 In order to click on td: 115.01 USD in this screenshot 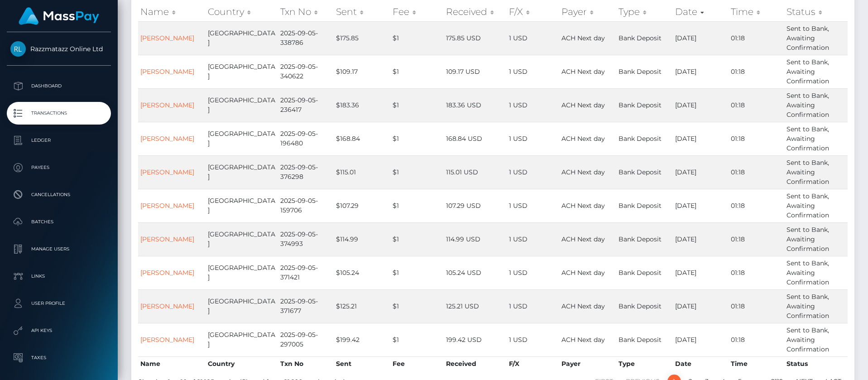, I will do `click(475, 173)`.